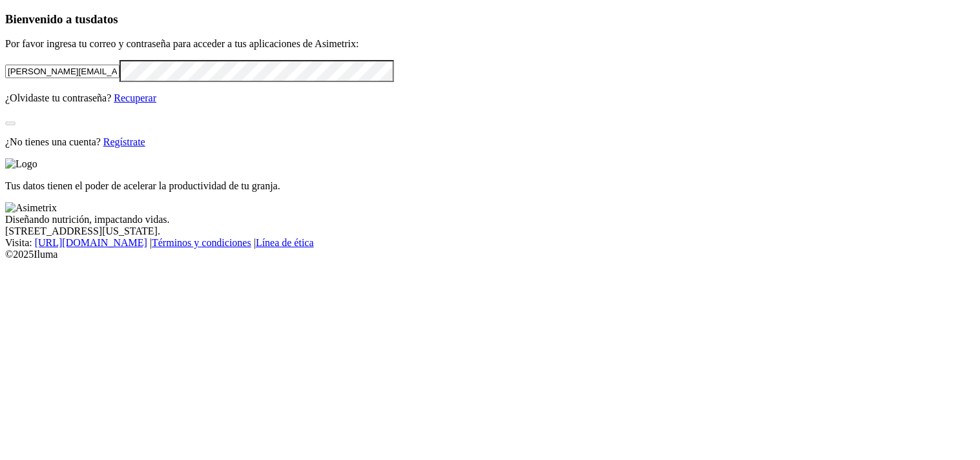 The width and height of the screenshot is (980, 460). What do you see at coordinates (490, 19) in the screenshot?
I see `h3: Bienvenido a tus` at bounding box center [490, 19].